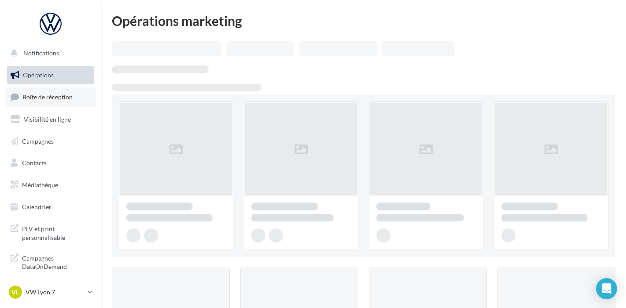 The width and height of the screenshot is (626, 308). Describe the element at coordinates (34, 163) in the screenshot. I see `span: Contacts` at that location.